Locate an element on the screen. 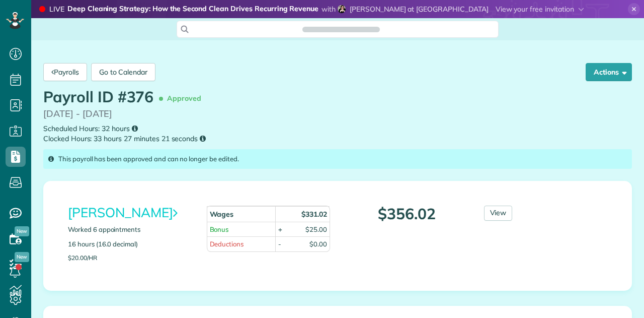 The height and width of the screenshot is (318, 644). p: $20.00/hr is located at coordinates (130, 257).